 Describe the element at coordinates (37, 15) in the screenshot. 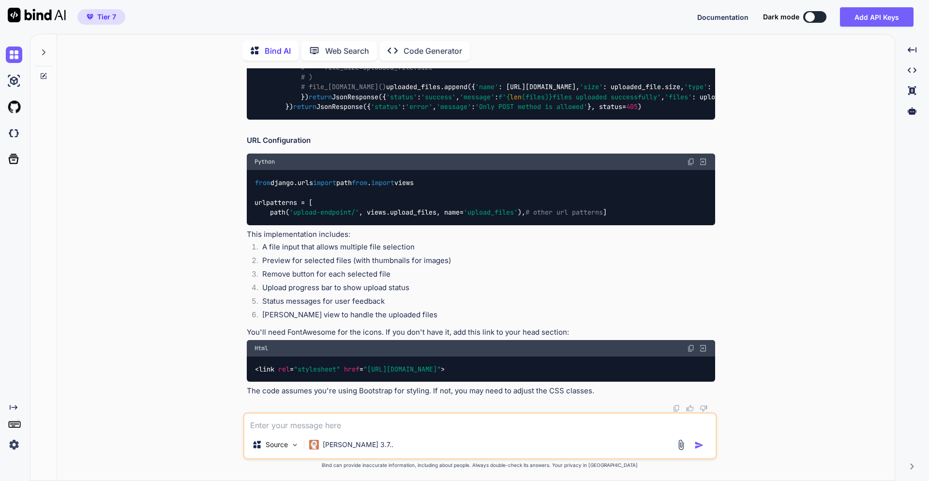

I see `img: Bind AI` at that location.